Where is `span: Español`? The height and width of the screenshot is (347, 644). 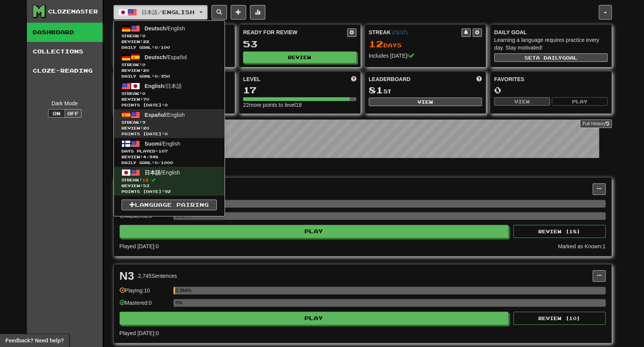 span: Español is located at coordinates (155, 115).